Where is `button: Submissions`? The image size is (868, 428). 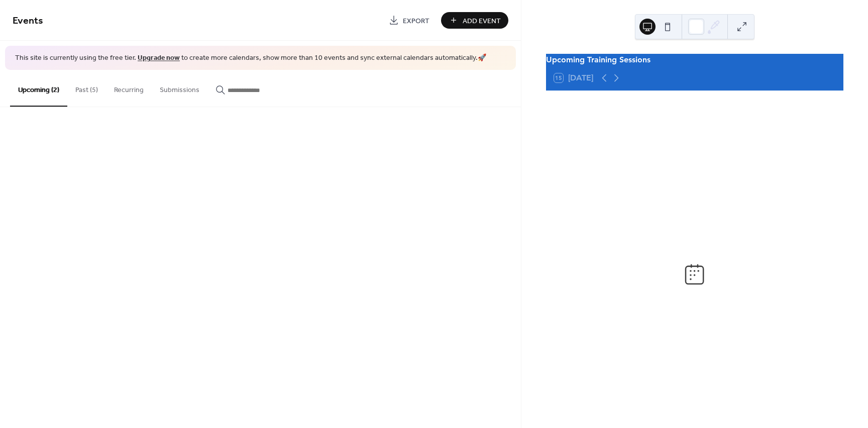 button: Submissions is located at coordinates (179, 87).